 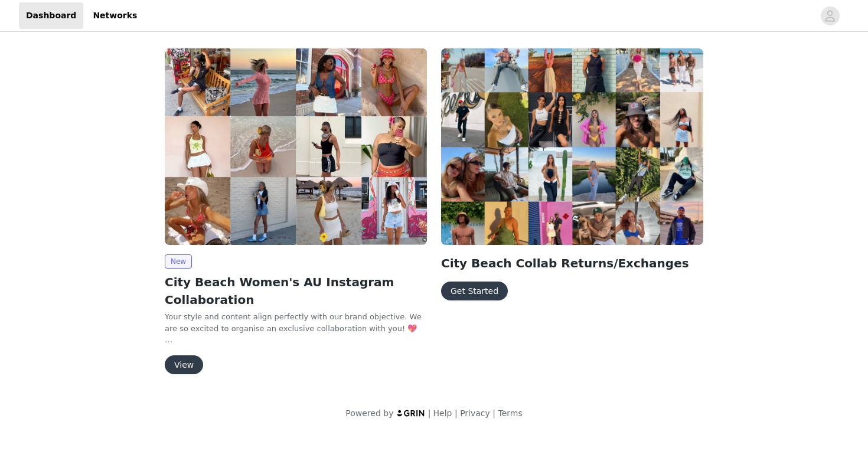 I want to click on span: New, so click(x=178, y=261).